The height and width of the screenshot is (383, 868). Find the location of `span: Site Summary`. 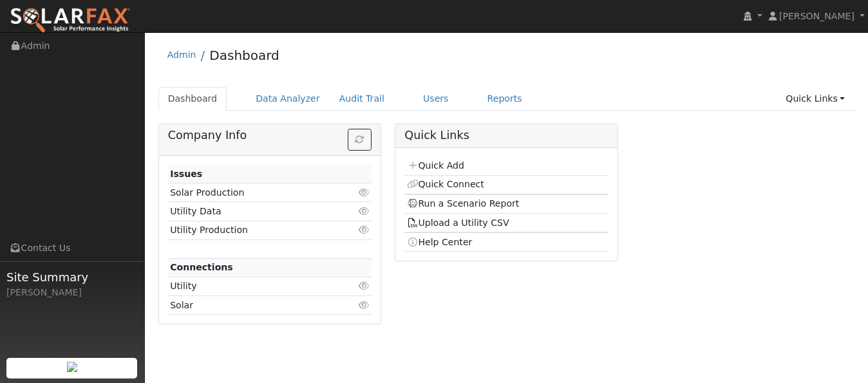

span: Site Summary is located at coordinates (72, 276).